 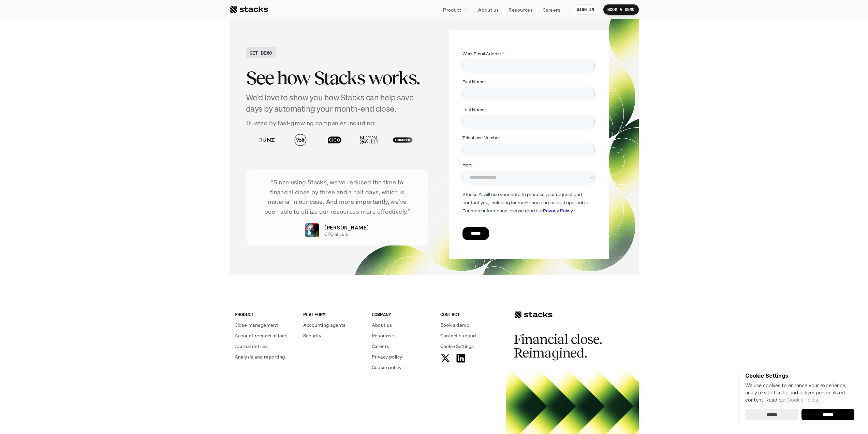 What do you see at coordinates (402, 314) in the screenshot?
I see `p: COMPANY` at bounding box center [402, 314].